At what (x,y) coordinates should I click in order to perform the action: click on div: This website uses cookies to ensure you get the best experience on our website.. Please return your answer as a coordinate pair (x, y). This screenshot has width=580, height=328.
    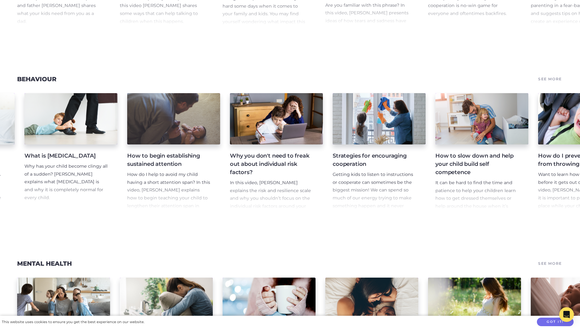
    Looking at the image, I should click on (73, 322).